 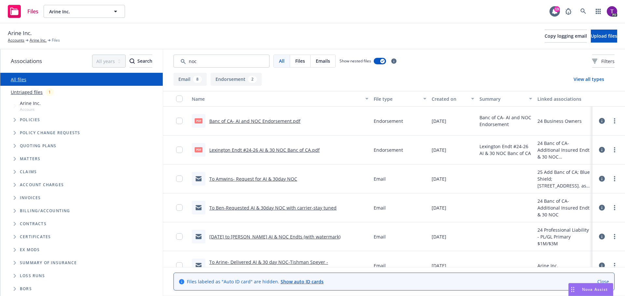 I want to click on div: 19, so click(x=557, y=9).